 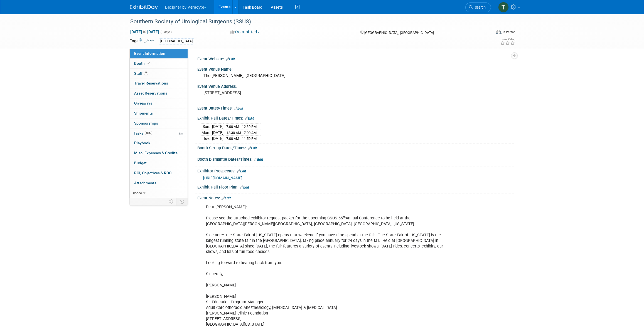 What do you see at coordinates (206, 133) in the screenshot?
I see `td: Mon.` at bounding box center [206, 133].